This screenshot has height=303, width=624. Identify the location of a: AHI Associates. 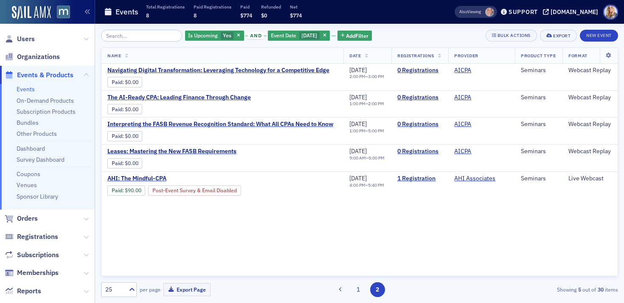
(475, 179).